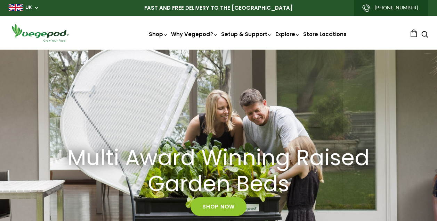  I want to click on a: Explore, so click(288, 34).